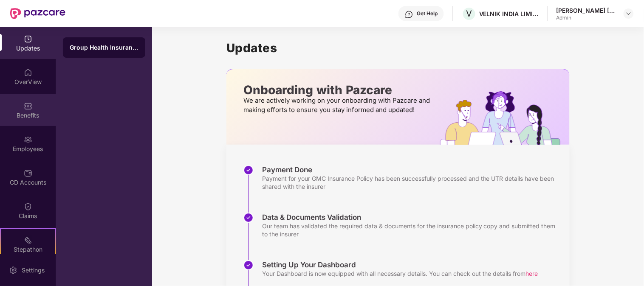 This screenshot has height=286, width=644. I want to click on img: svg+xml;base64,PHN2ZyBpZD0iSG9tZSIgeG1sbnM9Imh0dHA6Ly93d3cudzMub3JnLzIwMDAvc3ZnIiB3aWR0aD0iMjAiIG..., so click(28, 73).